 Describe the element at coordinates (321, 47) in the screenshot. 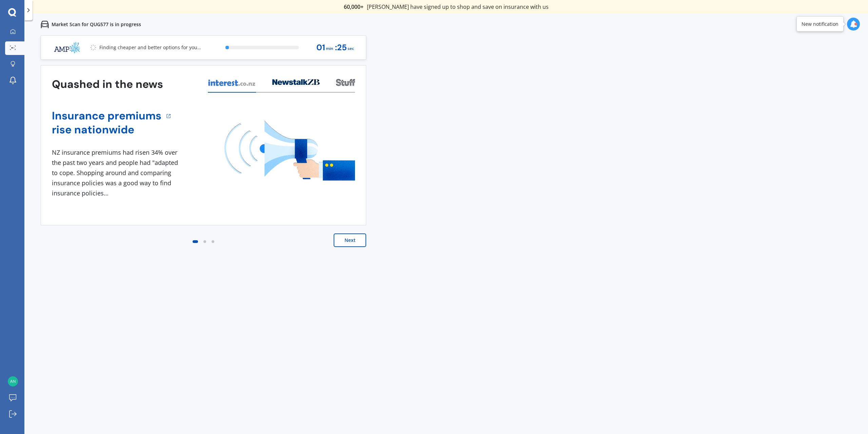

I see `span: 01` at that location.